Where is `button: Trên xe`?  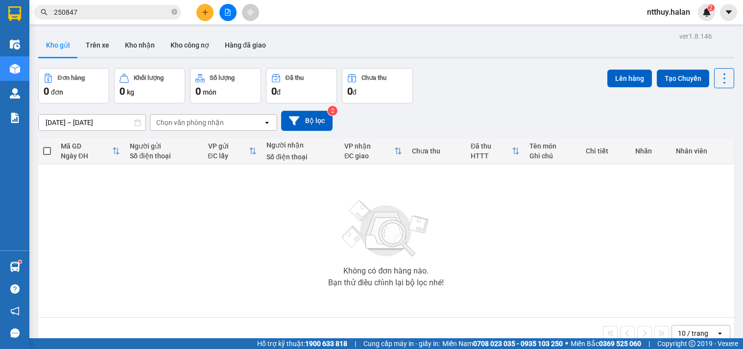 button: Trên xe is located at coordinates (97, 45).